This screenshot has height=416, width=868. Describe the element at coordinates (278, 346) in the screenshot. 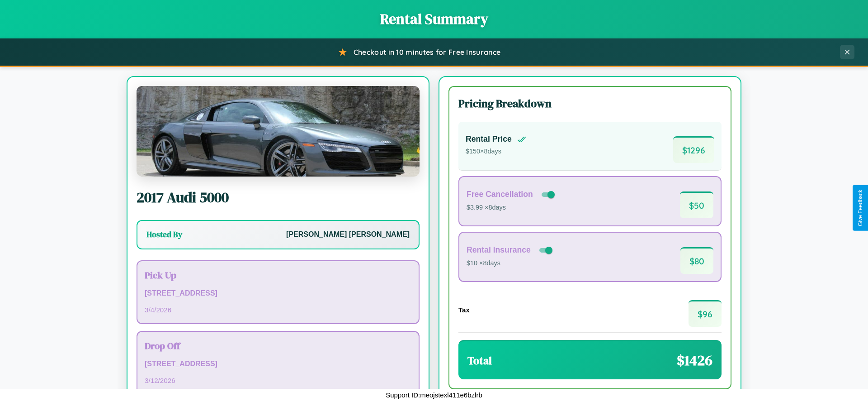

I see `h3: Drop Off` at that location.